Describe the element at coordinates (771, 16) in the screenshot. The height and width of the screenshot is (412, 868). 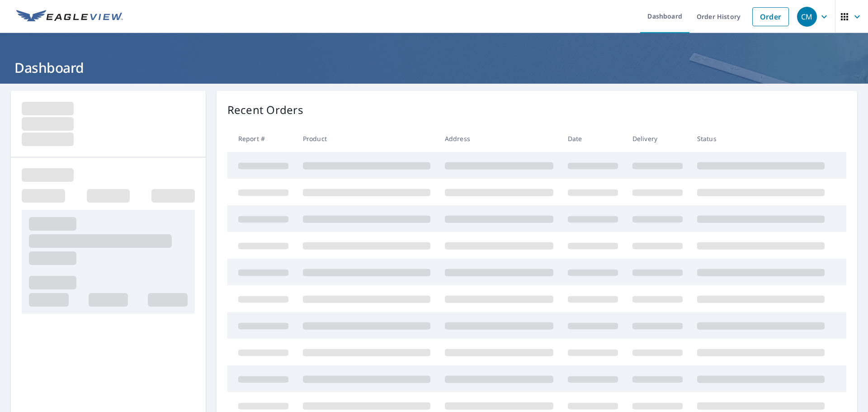
I see `a: Order` at that location.